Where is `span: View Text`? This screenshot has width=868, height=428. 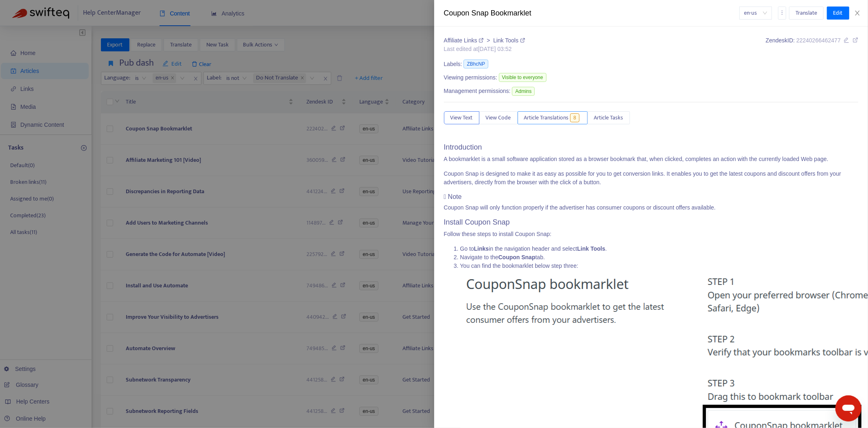 span: View Text is located at coordinates (462, 118).